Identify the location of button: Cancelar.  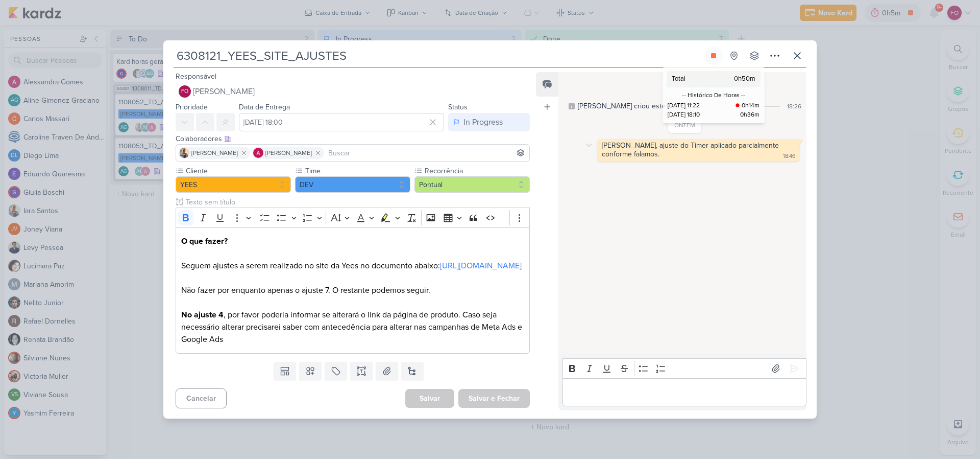
(201, 398).